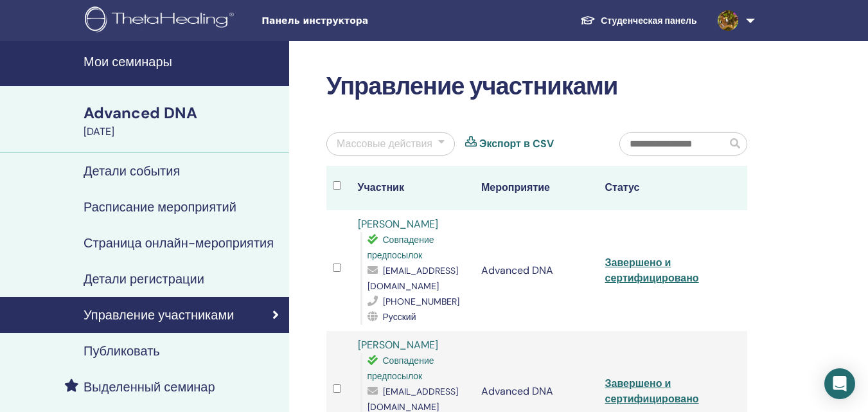  Describe the element at coordinates (728, 21) in the screenshot. I see `img: default.jpg` at that location.